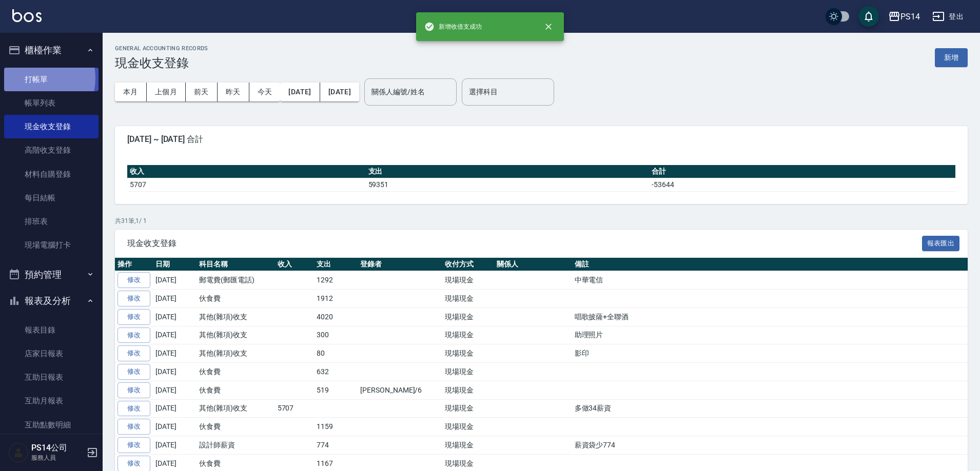  Describe the element at coordinates (769, 445) in the screenshot. I see `td: 薪資袋少774` at that location.